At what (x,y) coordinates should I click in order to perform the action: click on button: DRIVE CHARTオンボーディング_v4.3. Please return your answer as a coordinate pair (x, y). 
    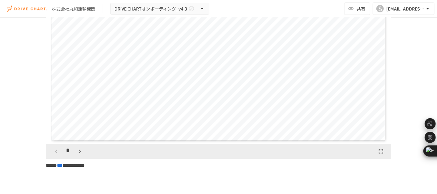
    Looking at the image, I should click on (160, 9).